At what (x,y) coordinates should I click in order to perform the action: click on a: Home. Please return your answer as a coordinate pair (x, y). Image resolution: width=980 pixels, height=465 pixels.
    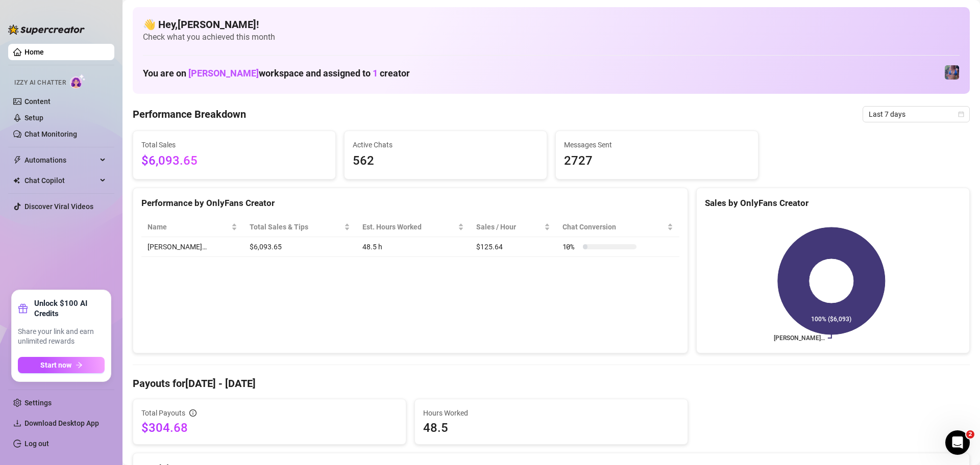
    Looking at the image, I should click on (34, 52).